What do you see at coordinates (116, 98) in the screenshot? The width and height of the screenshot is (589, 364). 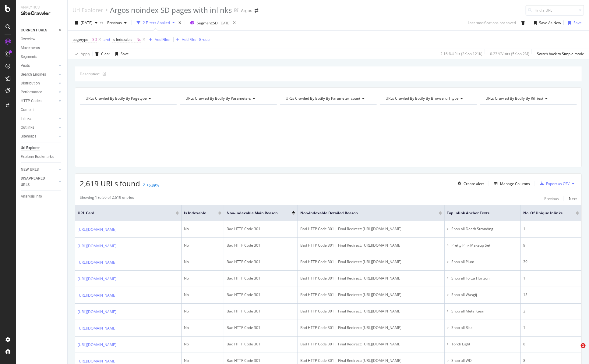 I see `span: URLs Crawled By Botify By pagetype` at bounding box center [116, 98].